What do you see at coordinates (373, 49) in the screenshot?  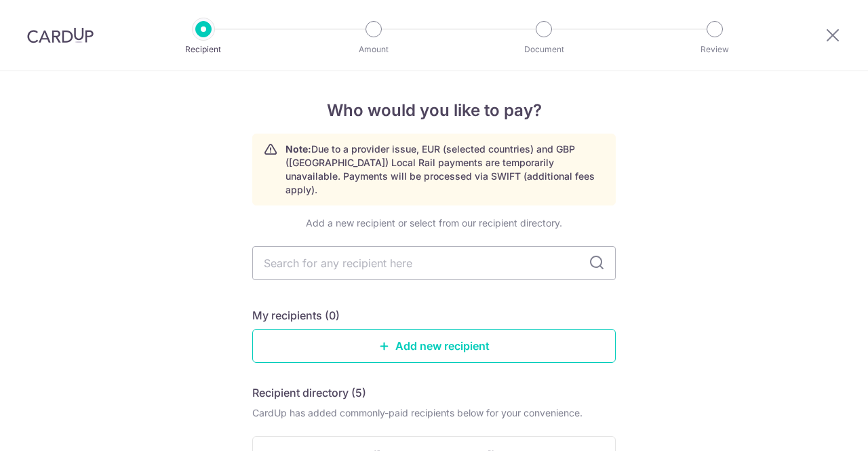 I see `p: Amount` at bounding box center [373, 49].